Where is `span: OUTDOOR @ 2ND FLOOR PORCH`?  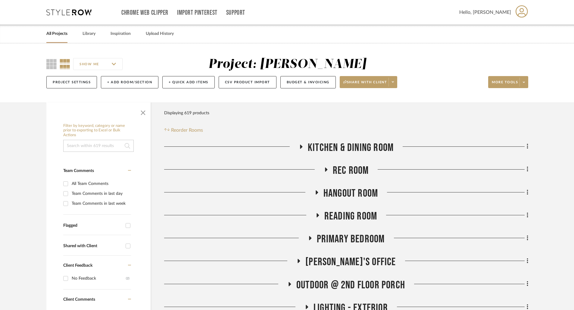
span: OUTDOOR @ 2ND FLOOR PORCH is located at coordinates (351, 285).